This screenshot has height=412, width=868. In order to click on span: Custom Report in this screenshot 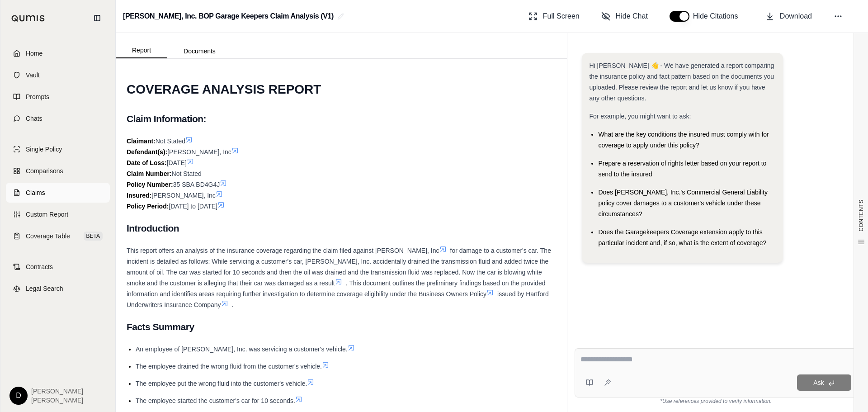, I will do `click(47, 215)`.